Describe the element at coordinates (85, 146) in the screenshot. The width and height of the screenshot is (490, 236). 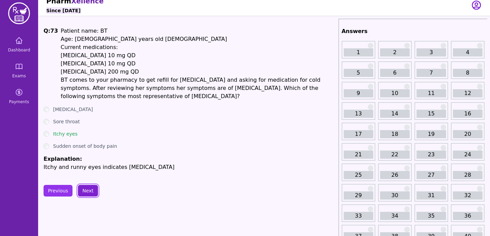
I see `label: Sudden onset of body pain` at that location.